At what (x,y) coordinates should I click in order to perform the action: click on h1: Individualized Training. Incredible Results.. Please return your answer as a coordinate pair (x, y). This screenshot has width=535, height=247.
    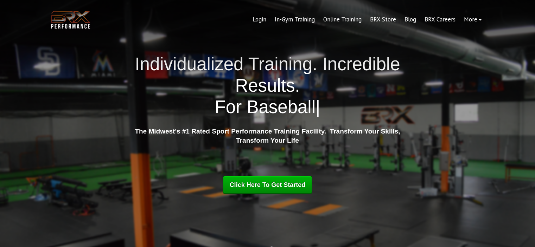
    Looking at the image, I should click on (268, 86).